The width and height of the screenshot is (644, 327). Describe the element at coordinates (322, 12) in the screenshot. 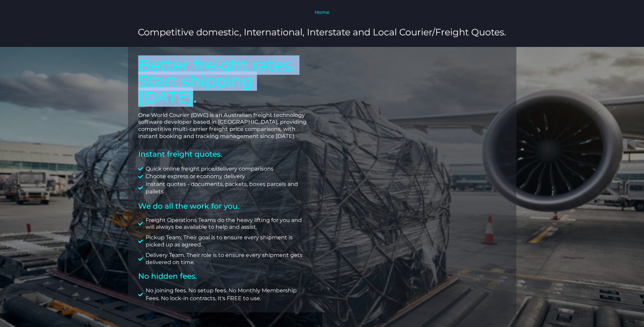

I see `a: Home` at that location.